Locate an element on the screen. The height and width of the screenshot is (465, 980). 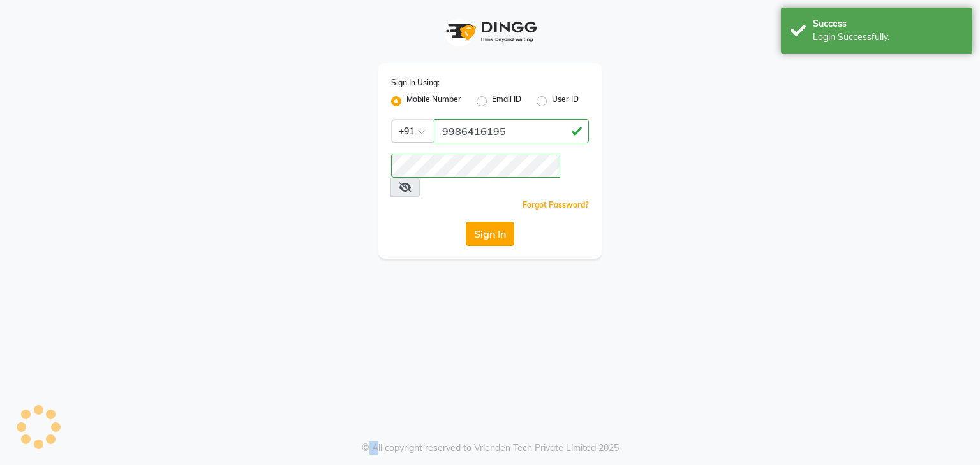
img: logo1.svg is located at coordinates (490, 31).